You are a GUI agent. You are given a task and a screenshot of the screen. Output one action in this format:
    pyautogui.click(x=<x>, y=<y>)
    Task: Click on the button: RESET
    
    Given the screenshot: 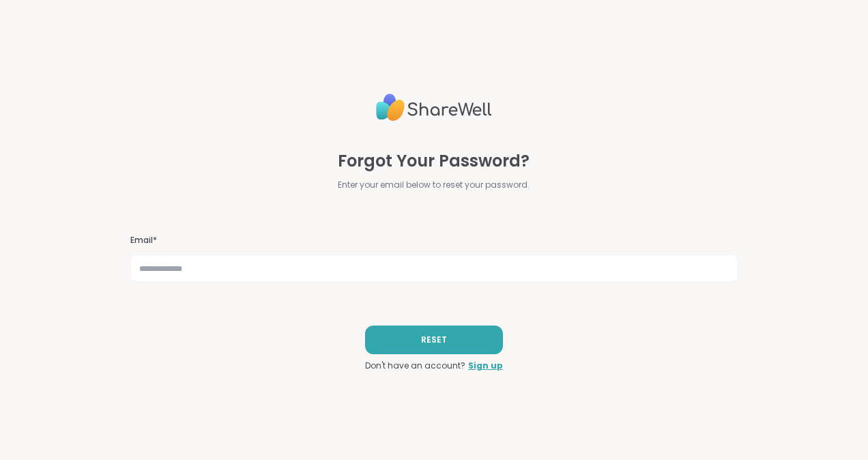 What is the action you would take?
    pyautogui.click(x=434, y=339)
    